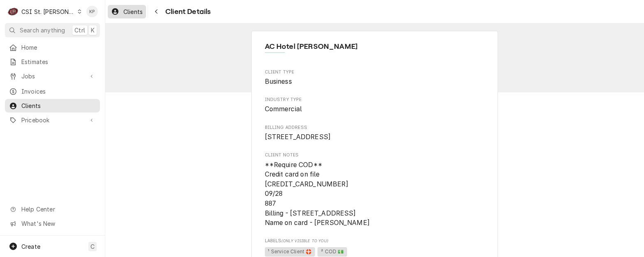 The height and width of the screenshot is (257, 644). What do you see at coordinates (92, 11) in the screenshot?
I see `div: KP` at bounding box center [92, 11].